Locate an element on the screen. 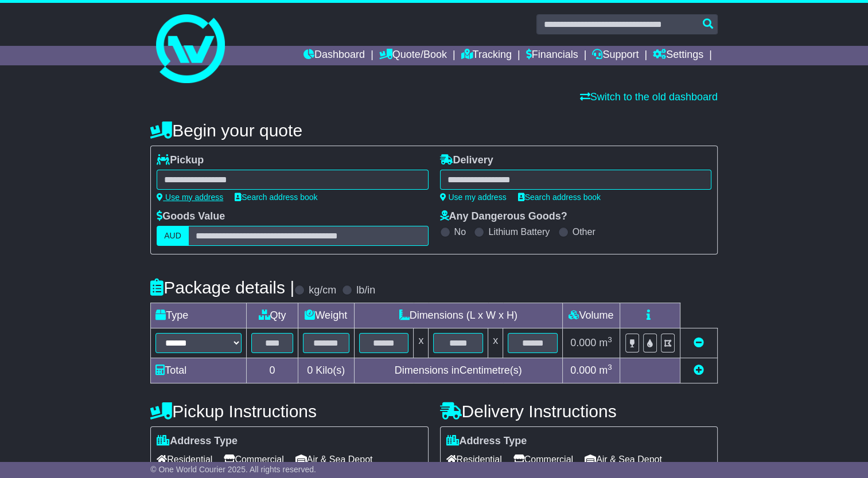  h4: Package details | is located at coordinates (222, 287).